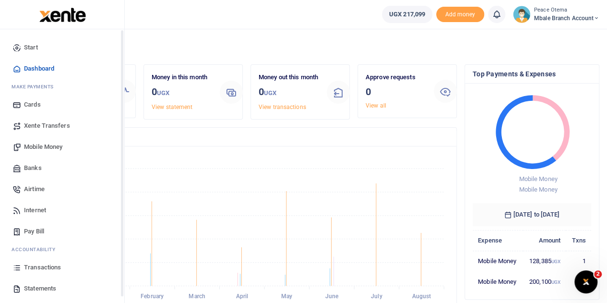 This screenshot has width=607, height=303. Describe the element at coordinates (40, 289) in the screenshot. I see `span: Statements` at that location.